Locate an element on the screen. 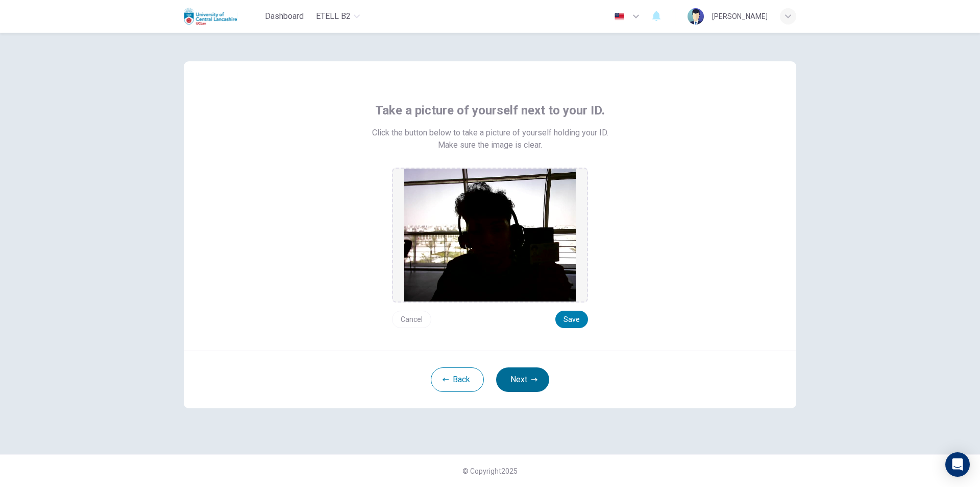 The width and height of the screenshot is (980, 487). div: Open Intercom Messenger is located at coordinates (958, 465).